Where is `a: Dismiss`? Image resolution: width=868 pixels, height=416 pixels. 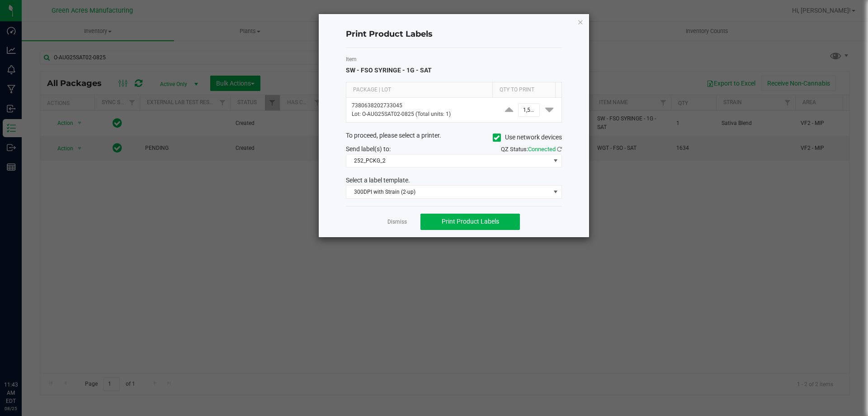
a: Dismiss is located at coordinates (397, 222).